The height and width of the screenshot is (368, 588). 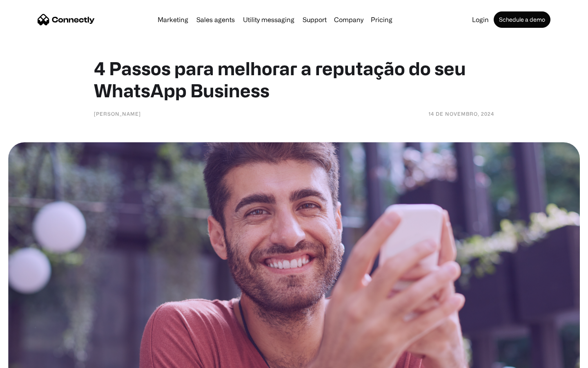 What do you see at coordinates (314, 19) in the screenshot?
I see `a: Support` at bounding box center [314, 19].